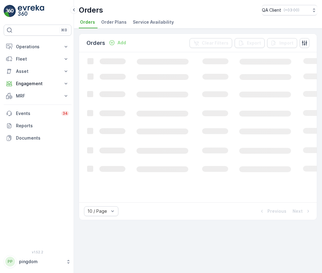 The height and width of the screenshot is (273, 322). Describe the element at coordinates (122, 43) in the screenshot. I see `p: Add` at that location.